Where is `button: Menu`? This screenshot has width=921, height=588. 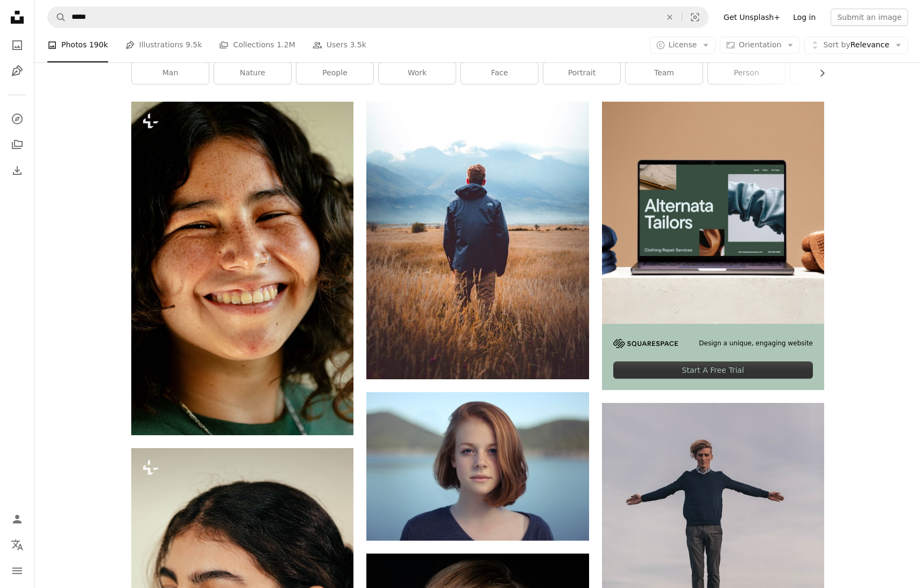 button: Menu is located at coordinates (17, 571).